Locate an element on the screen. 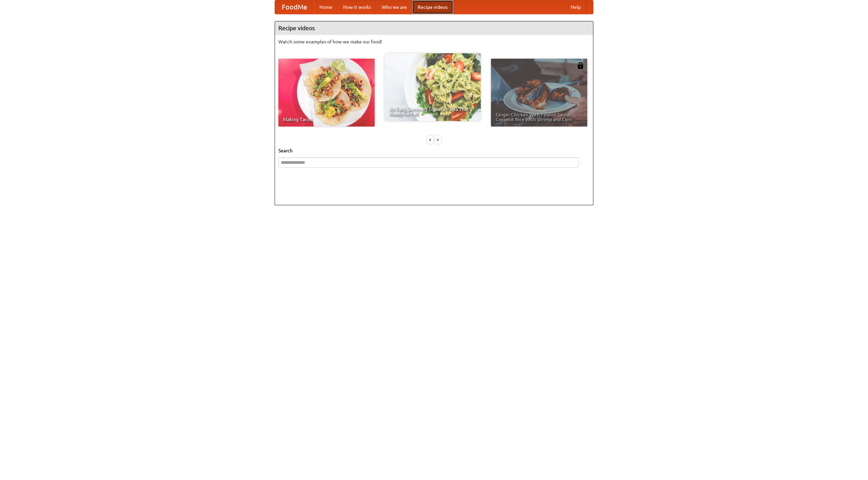 The image size is (868, 480). a: An Easy, Summery Tomato Pasta That's Ready for Fall is located at coordinates (433, 87).